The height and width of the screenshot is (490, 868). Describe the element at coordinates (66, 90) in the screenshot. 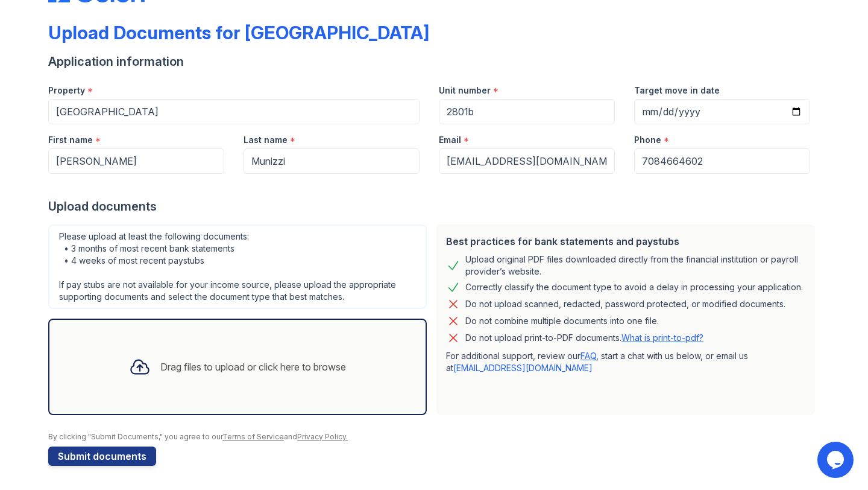

I see `label: Property` at that location.